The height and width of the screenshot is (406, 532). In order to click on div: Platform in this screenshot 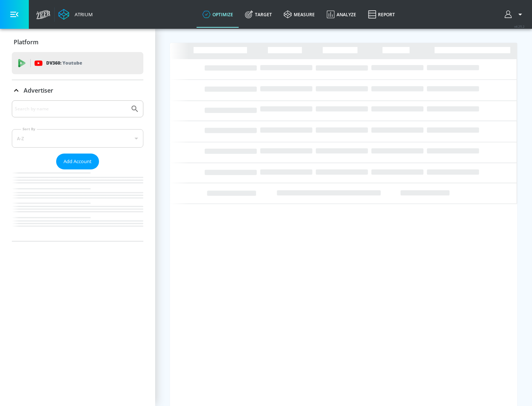, I will do `click(78, 42)`.